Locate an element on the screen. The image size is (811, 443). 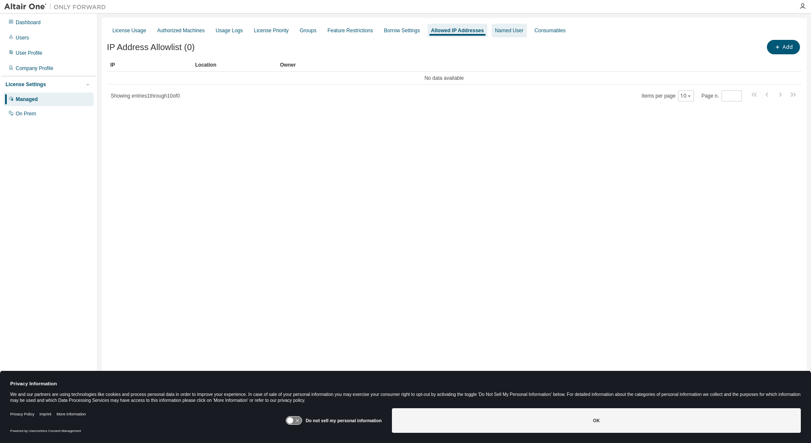
div: Borrow Settings is located at coordinates (401, 31).